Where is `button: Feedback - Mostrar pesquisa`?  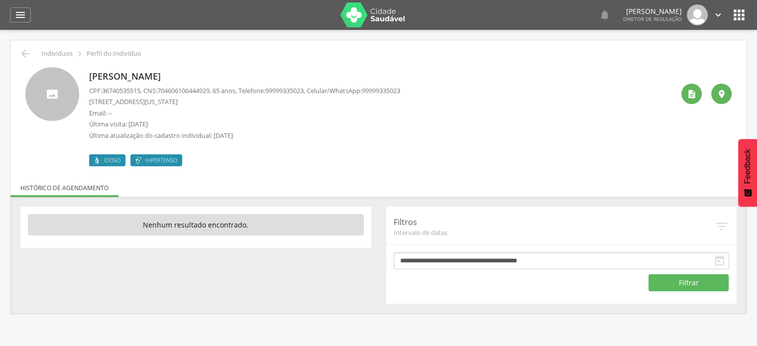
button: Feedback - Mostrar pesquisa is located at coordinates (747, 173).